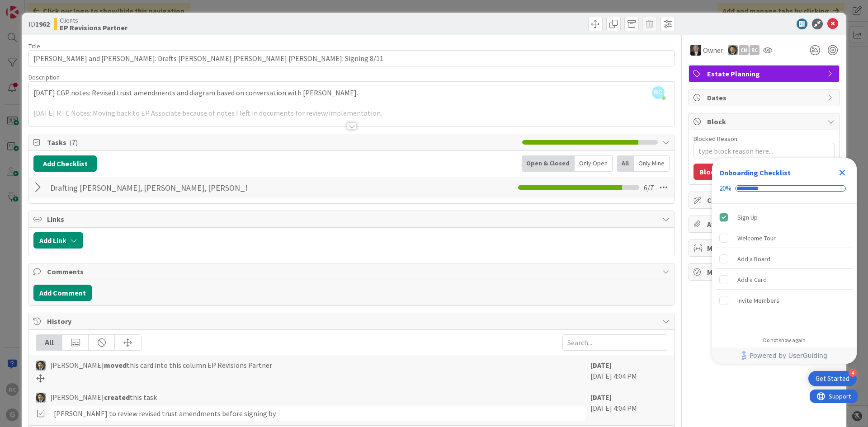 This screenshot has height=427, width=868. What do you see at coordinates (785, 267) in the screenshot?
I see `div: Checklist items` at bounding box center [785, 267].